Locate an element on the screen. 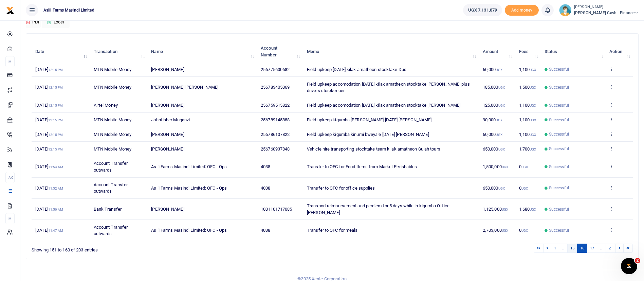 This screenshot has height=281, width=644. li: Toup your wallet is located at coordinates (522, 10).